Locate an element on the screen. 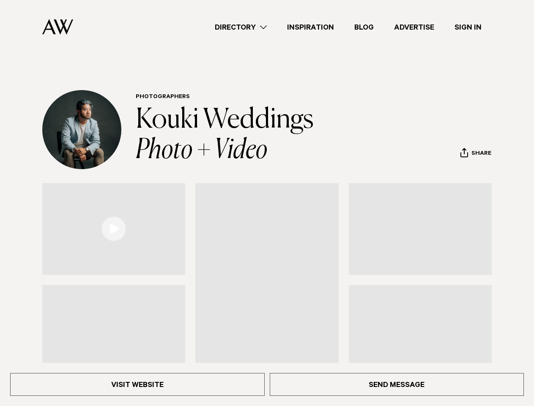  span: Share is located at coordinates (481, 154).